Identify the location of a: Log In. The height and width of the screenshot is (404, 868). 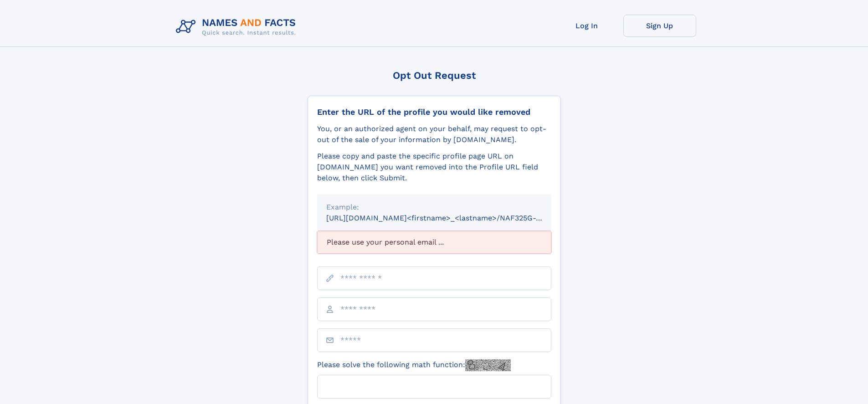
(587, 25).